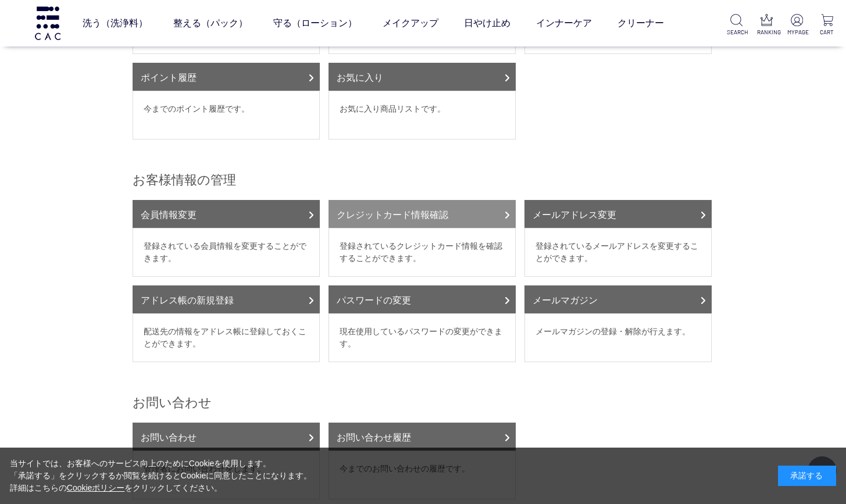 This screenshot has width=846, height=504. What do you see at coordinates (827, 32) in the screenshot?
I see `p: CART` at bounding box center [827, 32].